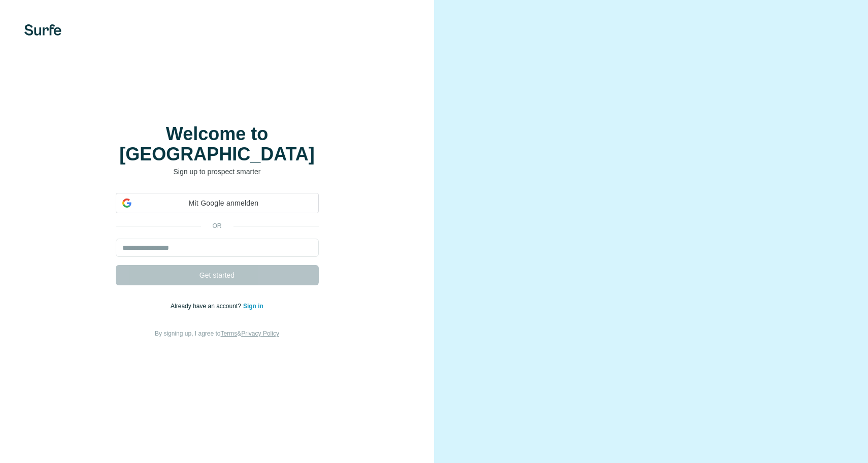 The height and width of the screenshot is (463, 868). What do you see at coordinates (260, 333) in the screenshot?
I see `a: Privacy Policy` at bounding box center [260, 333].